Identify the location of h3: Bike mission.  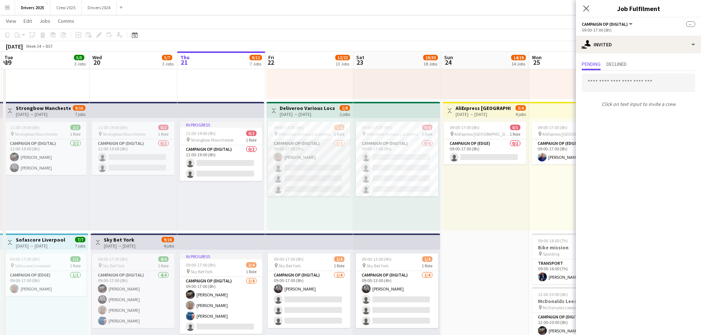
(574, 248).